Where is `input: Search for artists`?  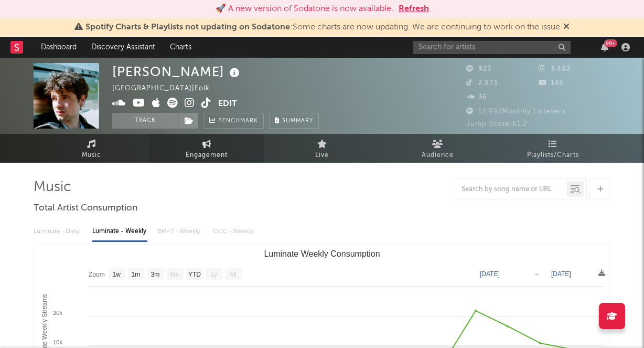 input: Search for artists is located at coordinates (492, 47).